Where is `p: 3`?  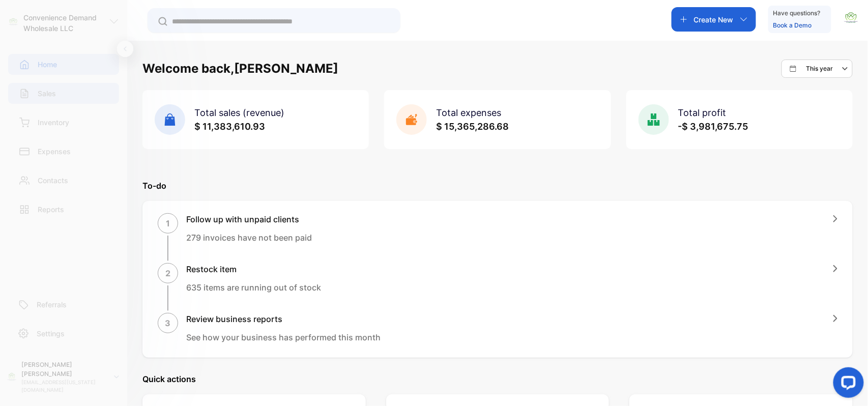 p: 3 is located at coordinates (168, 323).